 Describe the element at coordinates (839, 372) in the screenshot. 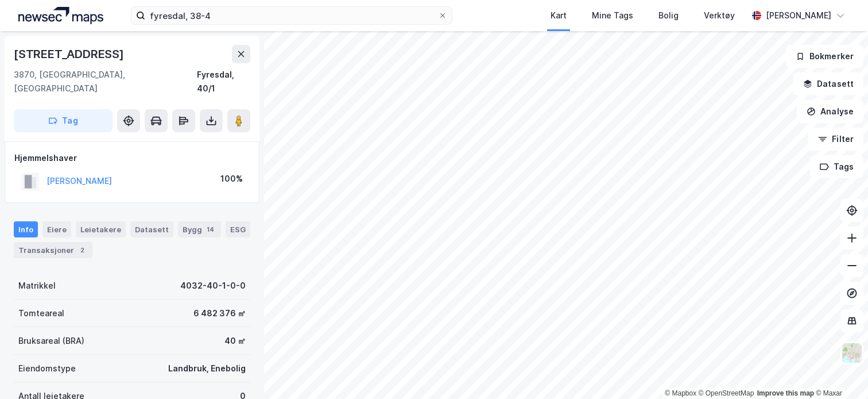

I see `div: Chat Widget` at that location.